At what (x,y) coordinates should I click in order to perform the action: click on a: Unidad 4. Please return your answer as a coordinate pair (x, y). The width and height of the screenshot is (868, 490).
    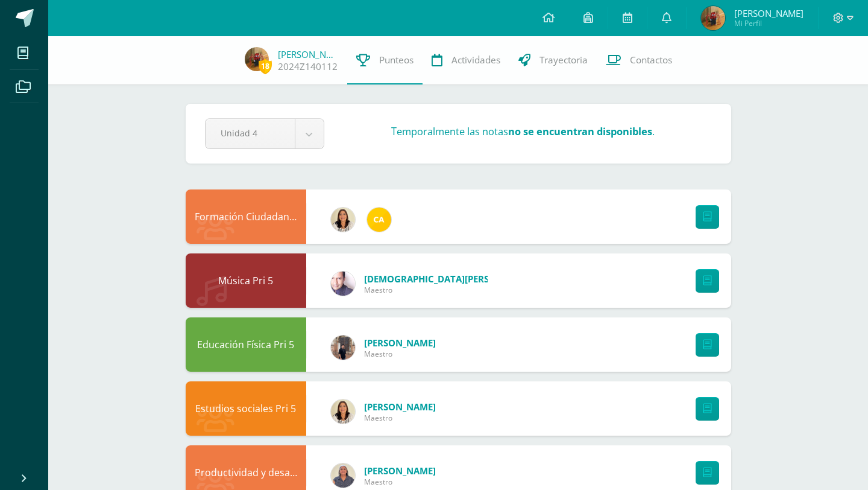
    Looking at the image, I should click on (265, 133).